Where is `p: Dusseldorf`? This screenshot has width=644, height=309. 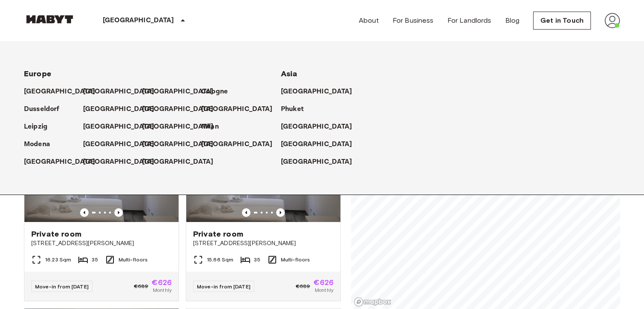 p: Dusseldorf is located at coordinates (42, 109).